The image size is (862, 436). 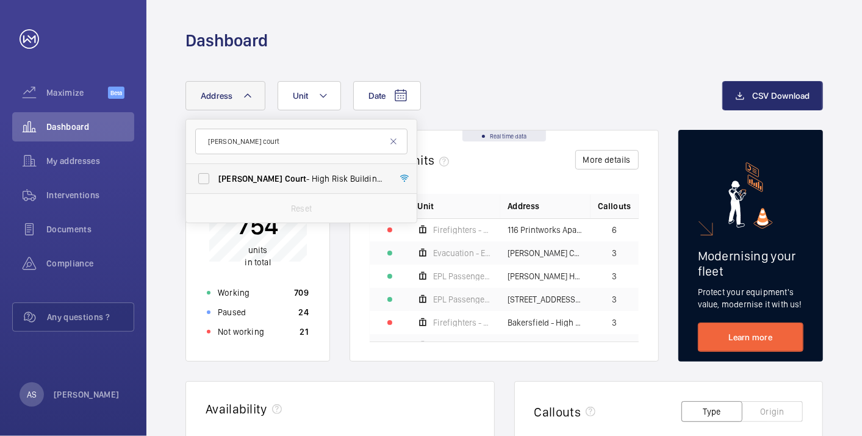 I want to click on span: Court, so click(x=296, y=179).